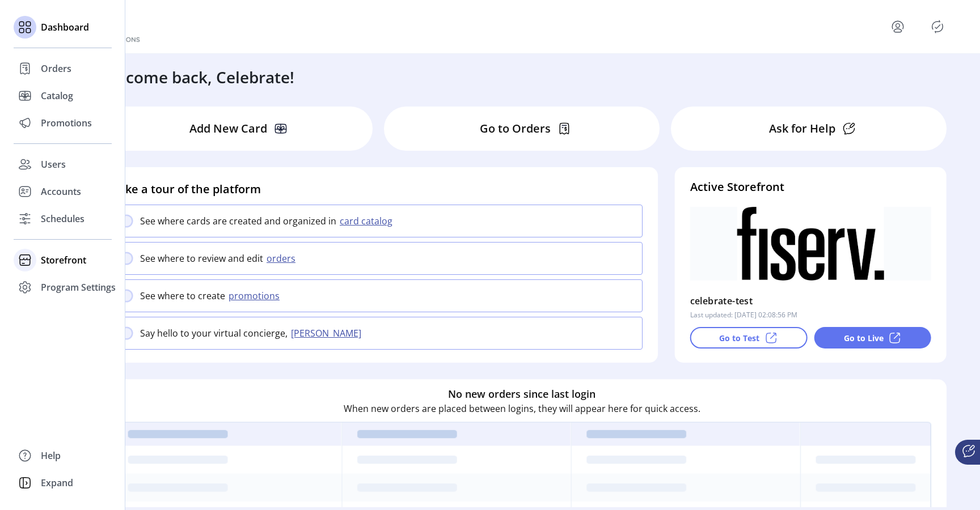 The height and width of the screenshot is (510, 980). Describe the element at coordinates (228, 129) in the screenshot. I see `p: Add New Card` at that location.